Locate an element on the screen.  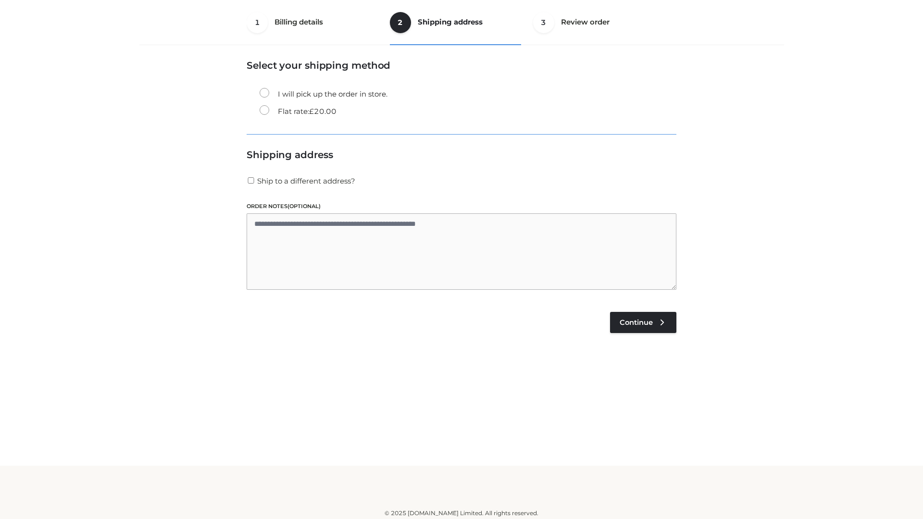
span: Ship to a different address? is located at coordinates (306, 181).